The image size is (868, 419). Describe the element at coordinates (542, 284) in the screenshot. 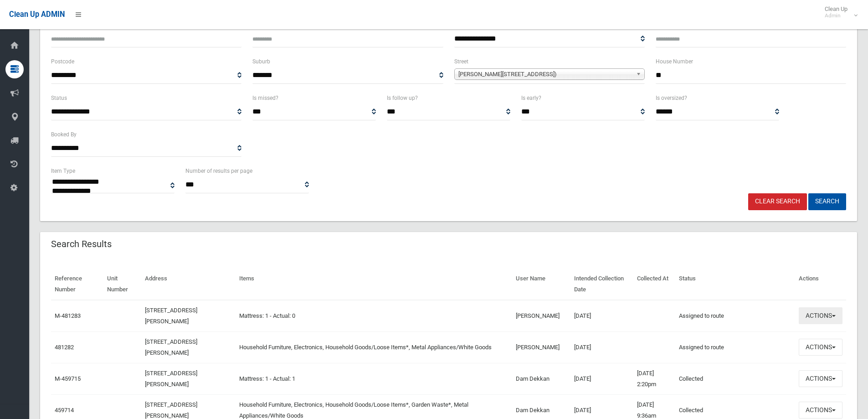

I see `th: User Name` at that location.